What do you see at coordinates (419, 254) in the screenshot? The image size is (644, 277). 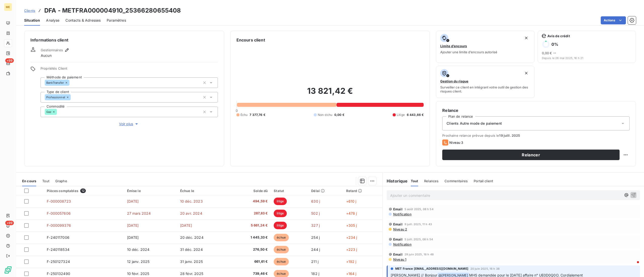 I see `span: 29 juin 2025, 16 h 48` at bounding box center [419, 254].